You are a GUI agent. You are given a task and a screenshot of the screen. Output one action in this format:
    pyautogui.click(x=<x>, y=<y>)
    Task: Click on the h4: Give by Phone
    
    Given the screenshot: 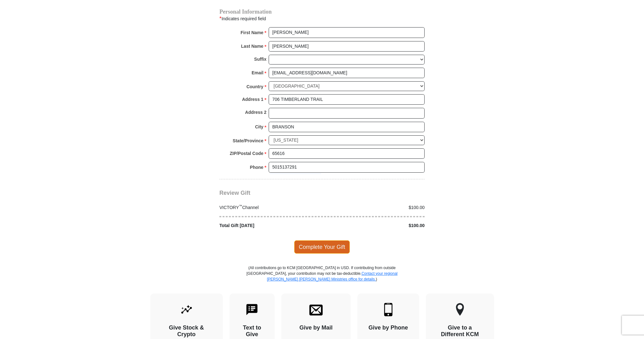 What is the action you would take?
    pyautogui.click(x=388, y=328)
    